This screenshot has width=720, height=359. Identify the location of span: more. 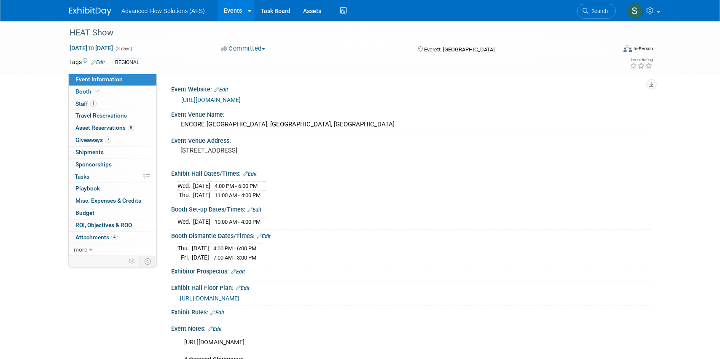
(81, 250).